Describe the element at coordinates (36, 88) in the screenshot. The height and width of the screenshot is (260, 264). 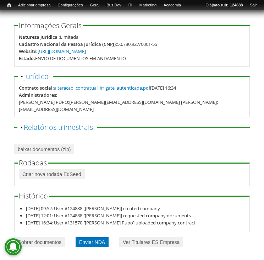
I see `div: Contrato social:` at that location.